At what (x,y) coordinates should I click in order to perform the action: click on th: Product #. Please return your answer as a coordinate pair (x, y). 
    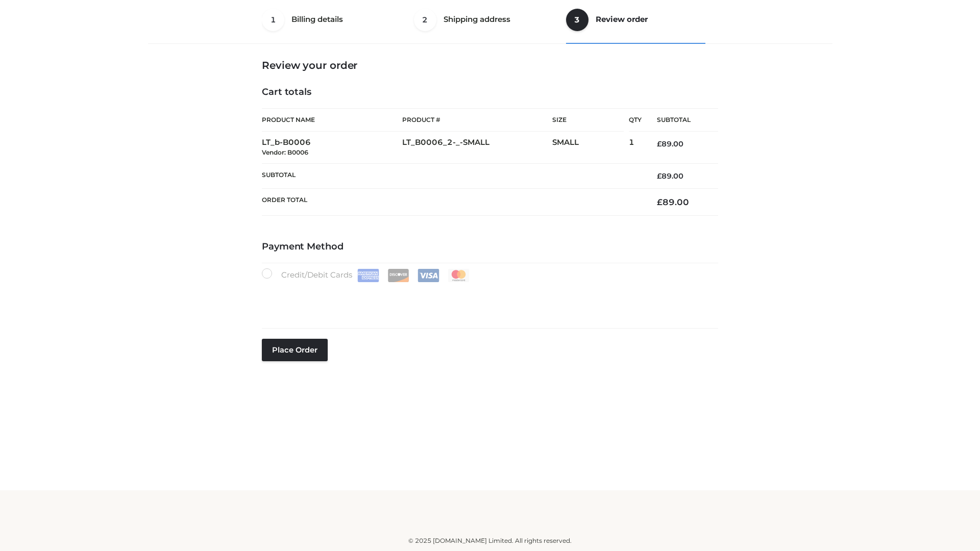
    Looking at the image, I should click on (477, 120).